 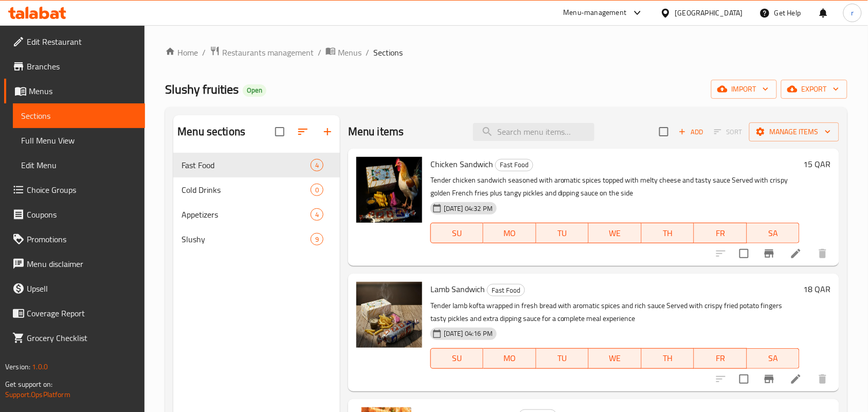 What do you see at coordinates (182, 52) in the screenshot?
I see `a: Home` at bounding box center [182, 52].